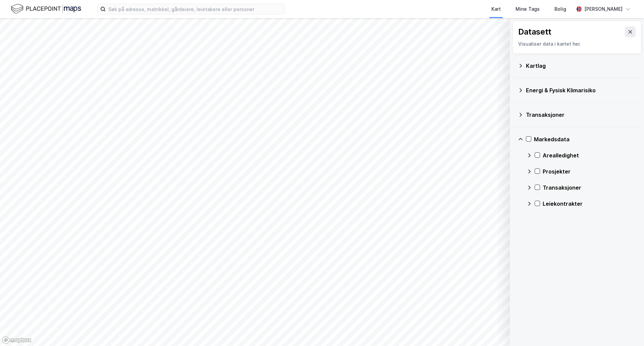 The width and height of the screenshot is (644, 346). What do you see at coordinates (581, 66) in the screenshot?
I see `div: Kartlag` at bounding box center [581, 66].